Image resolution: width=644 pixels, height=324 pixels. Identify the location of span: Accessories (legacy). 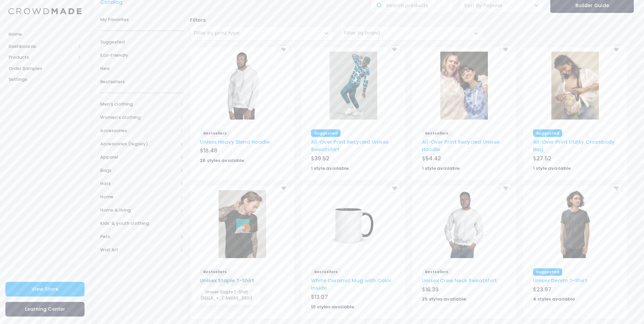
(139, 144).